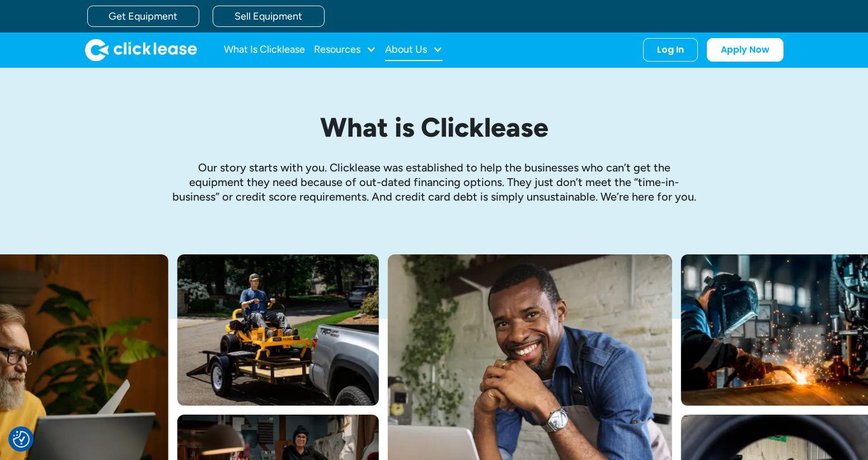  What do you see at coordinates (143, 17) in the screenshot?
I see `a: Get Equipment` at bounding box center [143, 17].